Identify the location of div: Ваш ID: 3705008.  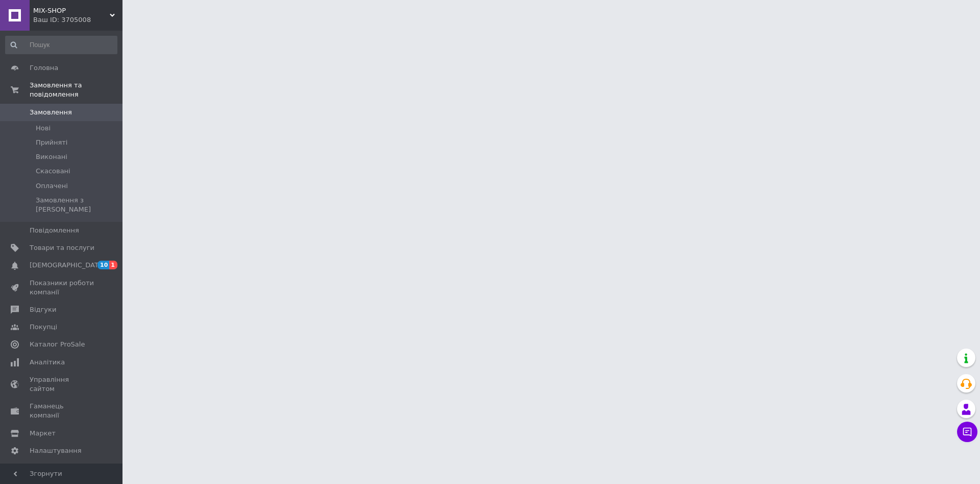
(78, 20).